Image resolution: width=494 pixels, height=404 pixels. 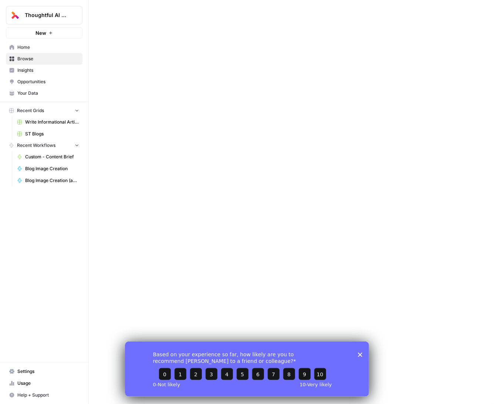 What do you see at coordinates (87, 33) in the screenshot?
I see `button: 3` at bounding box center [87, 33].